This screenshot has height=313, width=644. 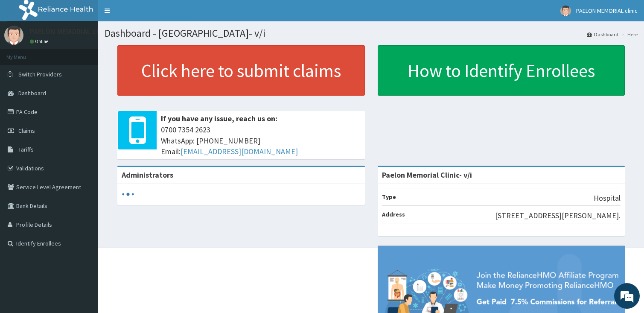 I want to click on strong: Paelon Memorial Clinic- v/i, so click(x=427, y=174).